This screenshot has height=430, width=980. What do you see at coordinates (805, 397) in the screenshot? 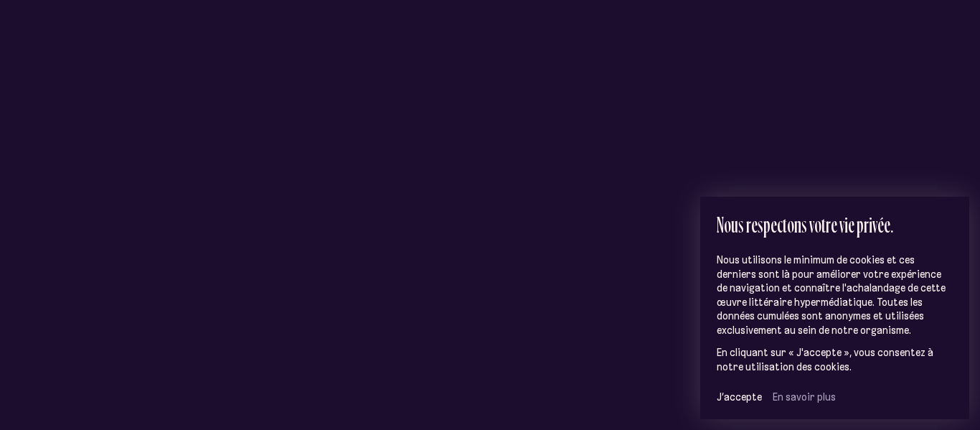
I see `a: En savoir plus` at bounding box center [805, 397].